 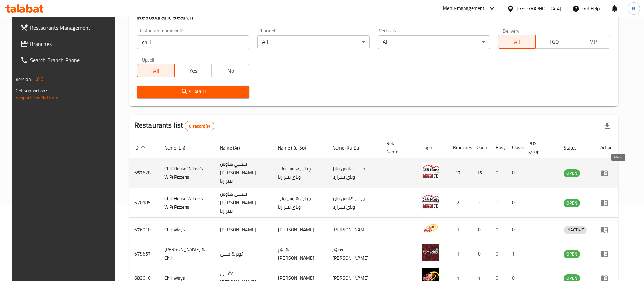 I want to click on th: Logo, so click(x=432, y=148).